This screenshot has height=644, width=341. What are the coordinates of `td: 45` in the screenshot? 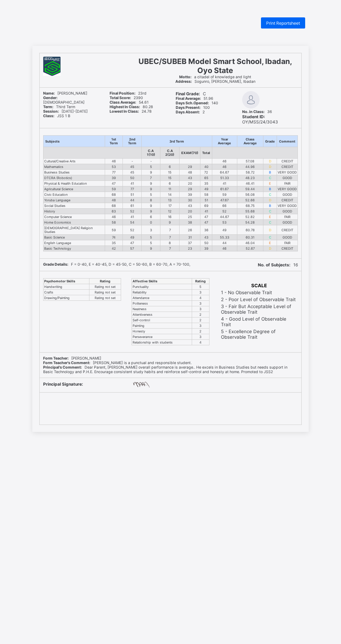 It's located at (132, 167).